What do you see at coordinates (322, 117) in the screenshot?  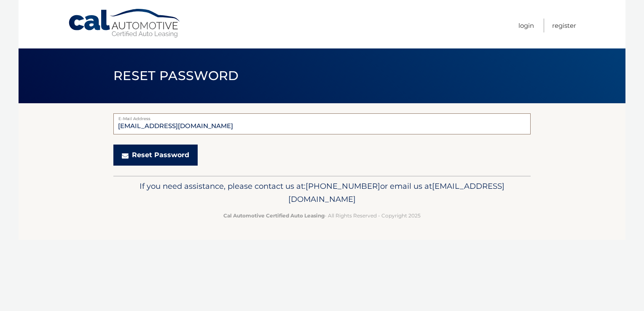 I see `label: E-Mail Address` at bounding box center [322, 117].